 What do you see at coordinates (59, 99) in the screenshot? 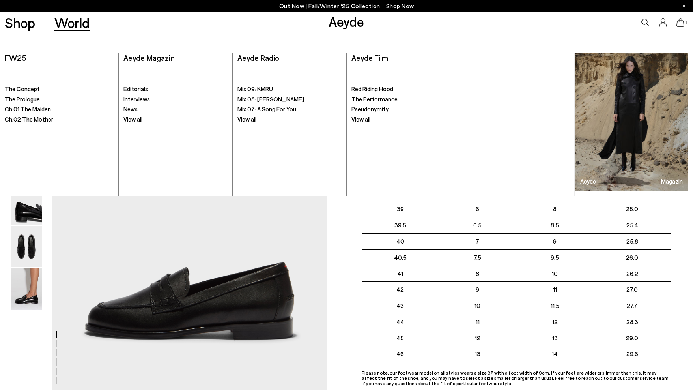
I see `a: The Prologue` at bounding box center [59, 99].